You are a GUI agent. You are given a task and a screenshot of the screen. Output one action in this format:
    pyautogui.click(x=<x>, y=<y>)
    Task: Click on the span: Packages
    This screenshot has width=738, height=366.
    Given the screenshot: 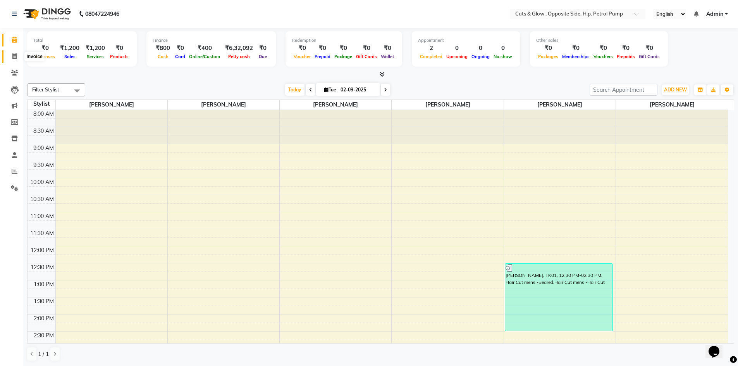 What is the action you would take?
    pyautogui.click(x=548, y=57)
    